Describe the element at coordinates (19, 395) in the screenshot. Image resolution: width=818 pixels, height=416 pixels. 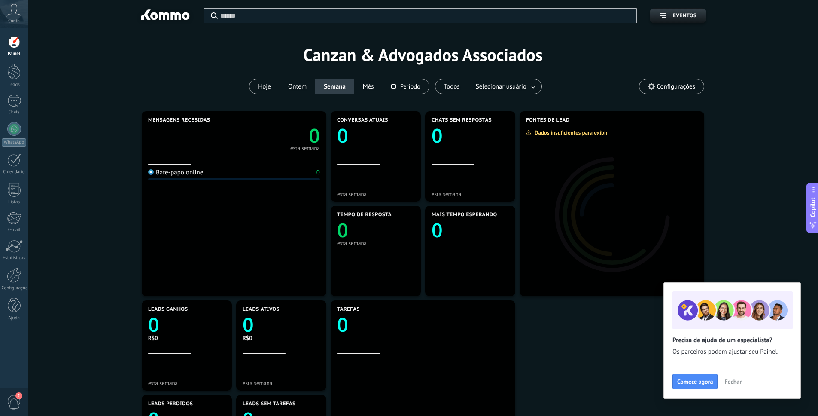
I see `span: 2` at that location.